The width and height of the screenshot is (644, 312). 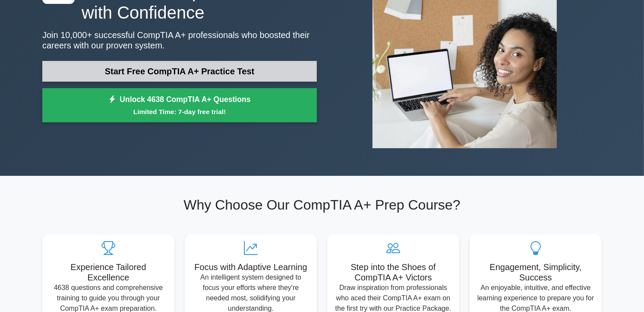 What do you see at coordinates (180, 112) in the screenshot?
I see `small: Limited Time: 7-day free trial!` at bounding box center [180, 112].